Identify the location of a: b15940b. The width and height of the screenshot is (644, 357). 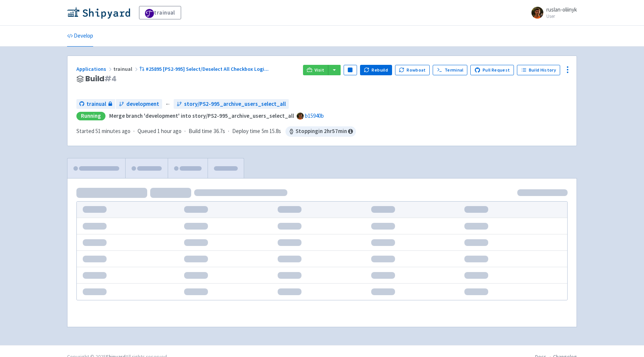
(314, 115).